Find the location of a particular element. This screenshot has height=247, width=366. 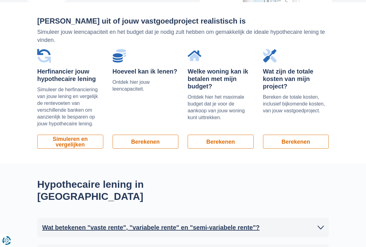

p: Ontdek hier jouw leencapaciteit. is located at coordinates (145, 86).